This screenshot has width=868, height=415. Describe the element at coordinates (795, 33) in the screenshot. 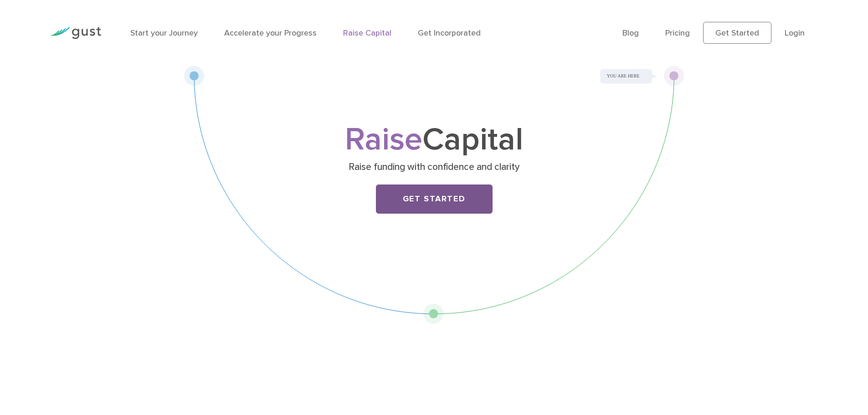

I see `a: Login` at that location.